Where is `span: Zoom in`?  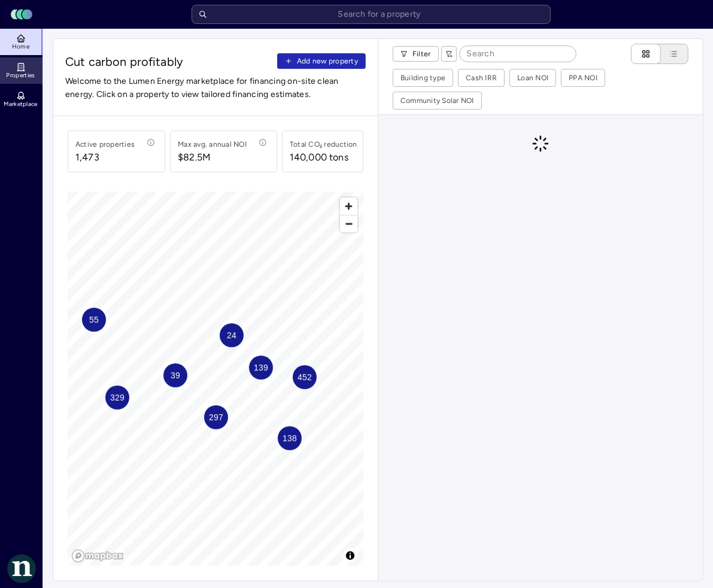 span: Zoom in is located at coordinates (348, 206).